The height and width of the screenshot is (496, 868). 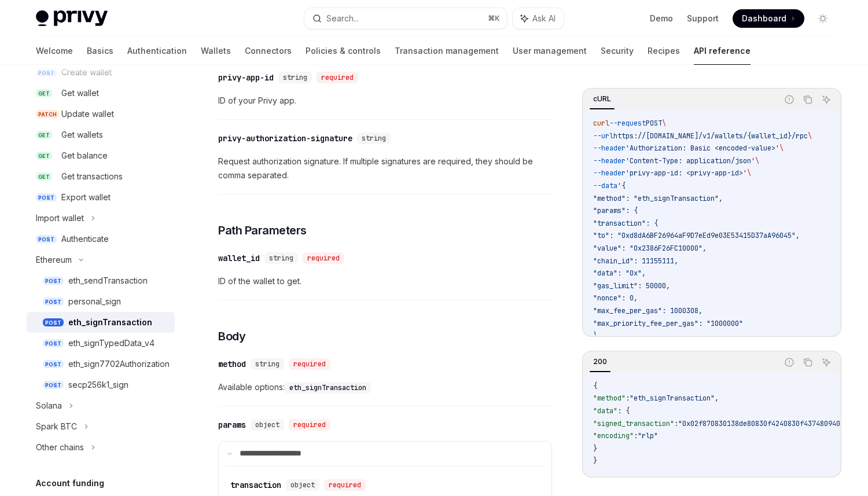 I want to click on span: "data", so click(x=605, y=411).